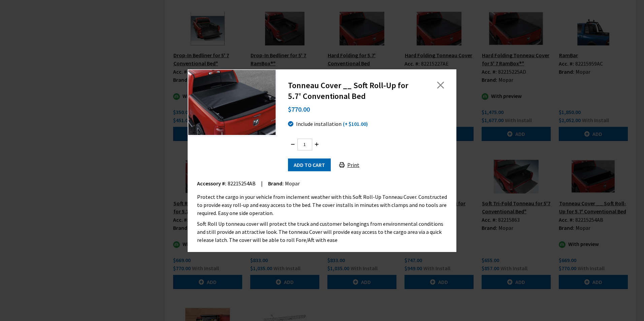 This screenshot has width=644, height=321. Describe the element at coordinates (322, 205) in the screenshot. I see `div: Protect the cargo in your vehicle from inclement weather with this Soft Roll-Up Tonneau Cover. Co...` at that location.